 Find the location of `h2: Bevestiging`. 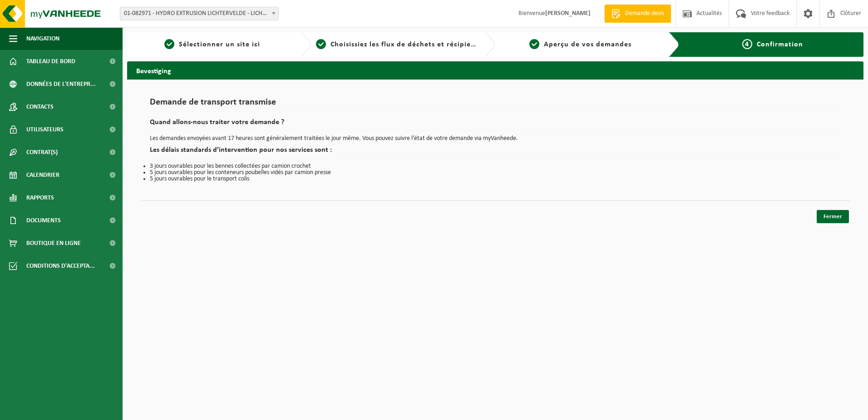

h2: Bevestiging is located at coordinates (495, 70).